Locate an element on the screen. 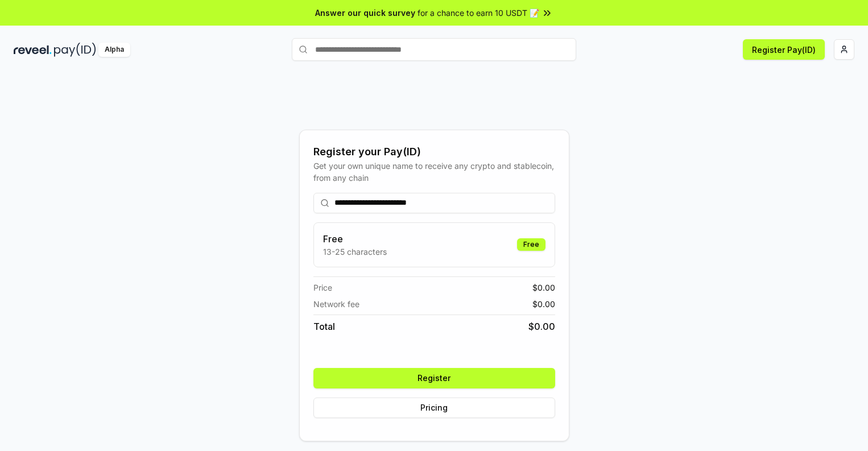 The width and height of the screenshot is (868, 451). p: 13-25 characters is located at coordinates (355, 251).